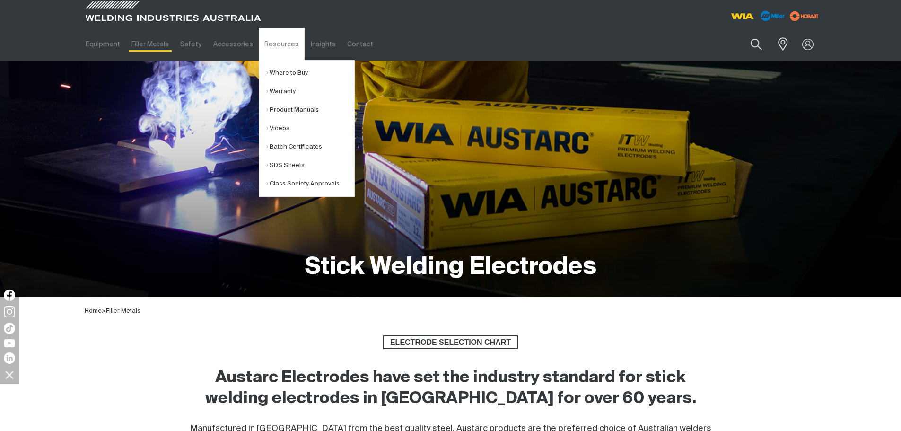 The height and width of the screenshot is (431, 901). What do you see at coordinates (322, 44) in the screenshot?
I see `a: Insights` at bounding box center [322, 44].